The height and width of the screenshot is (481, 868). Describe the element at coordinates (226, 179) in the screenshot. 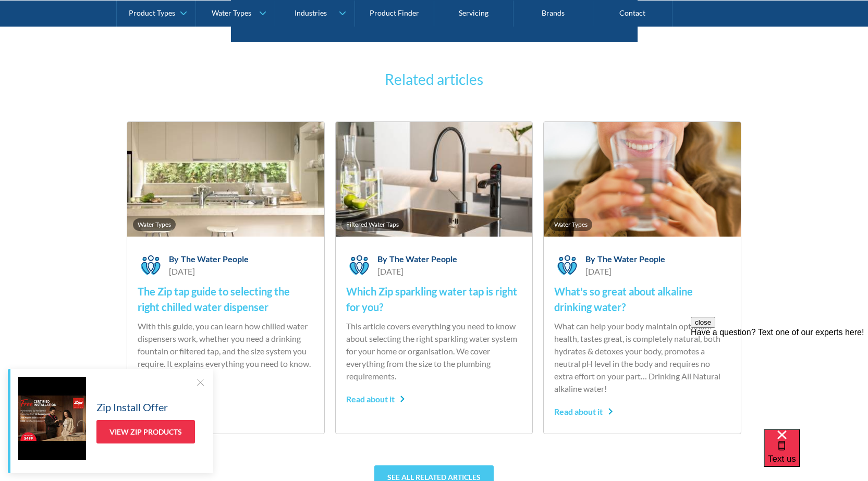

I see `img: The Zip tap guide to selecting the right chilled water dispenser` at that location.